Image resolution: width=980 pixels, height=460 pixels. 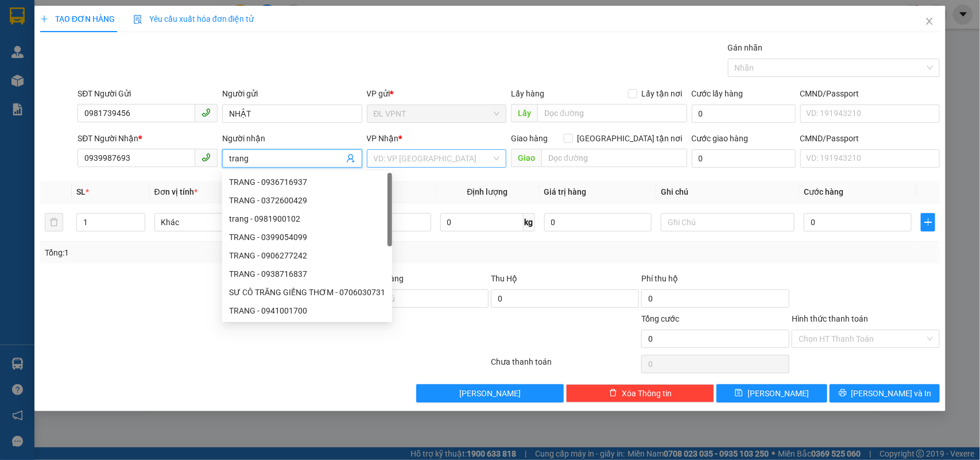 I want to click on input: 0, so click(x=598, y=222).